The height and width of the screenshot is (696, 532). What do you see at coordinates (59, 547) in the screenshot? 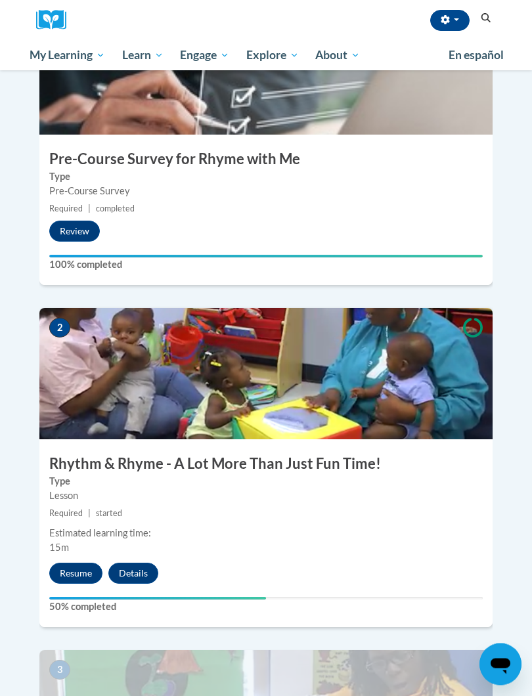
I see `span: 15m` at bounding box center [59, 547].